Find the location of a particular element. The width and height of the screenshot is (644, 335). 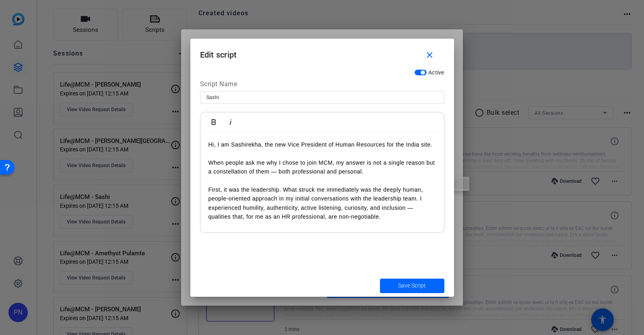

mat-icon: close is located at coordinates (430, 55).